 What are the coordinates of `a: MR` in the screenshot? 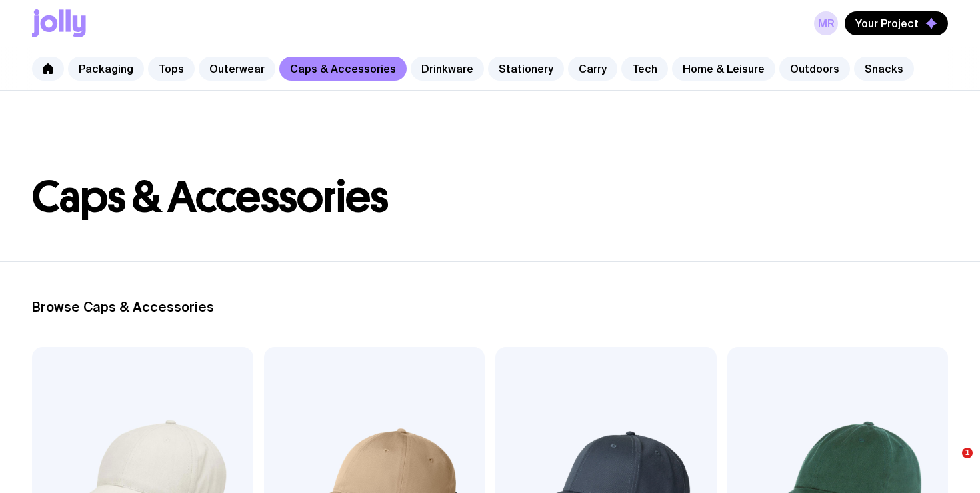 It's located at (825, 23).